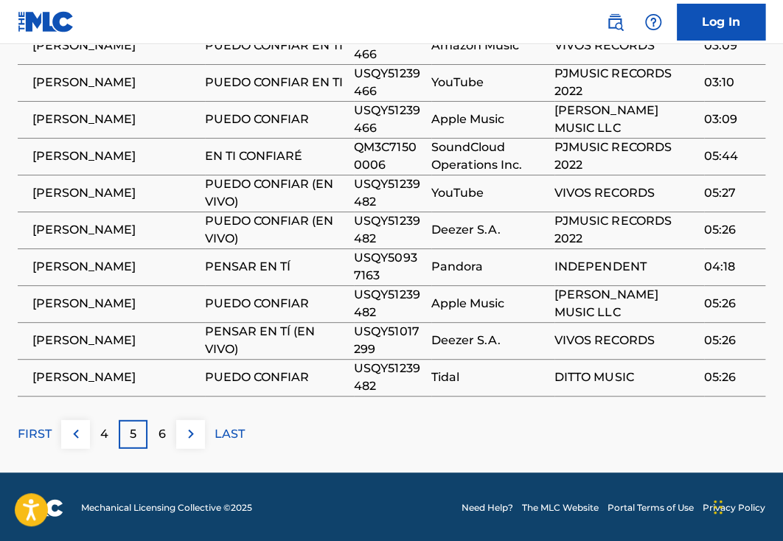  I want to click on span: Amazon Music, so click(489, 46).